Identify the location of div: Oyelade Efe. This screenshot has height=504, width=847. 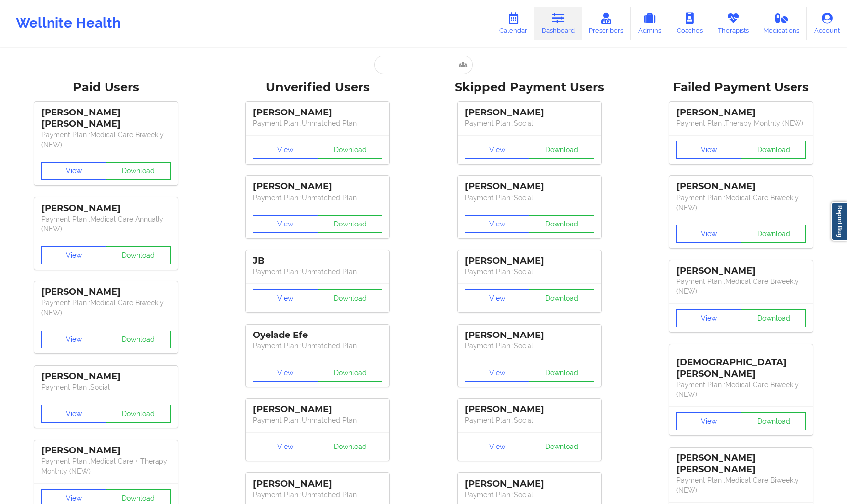
(317, 335).